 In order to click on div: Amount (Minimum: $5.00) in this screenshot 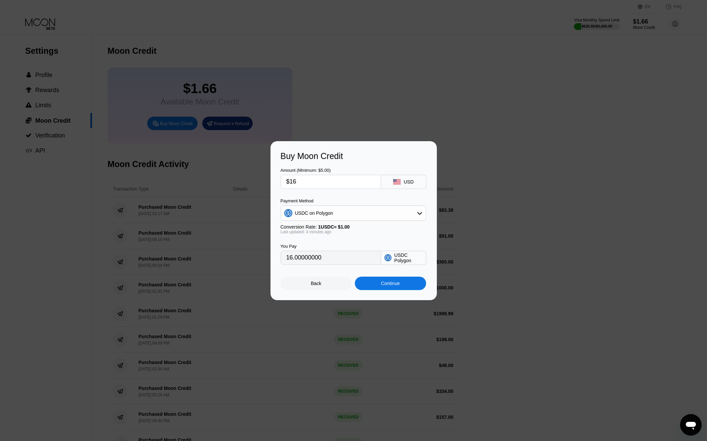, I will do `click(331, 170)`.